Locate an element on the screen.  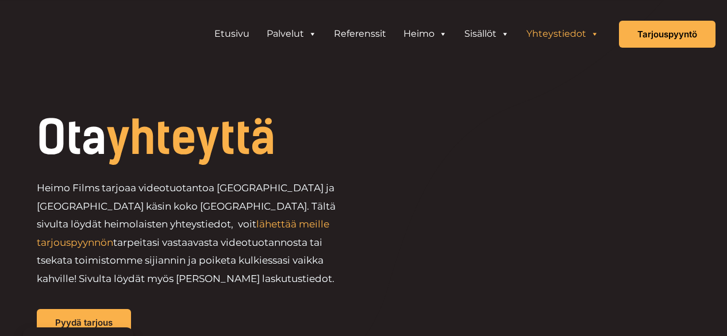
a: lähettää meille tarjouspyynnön is located at coordinates (183, 233).